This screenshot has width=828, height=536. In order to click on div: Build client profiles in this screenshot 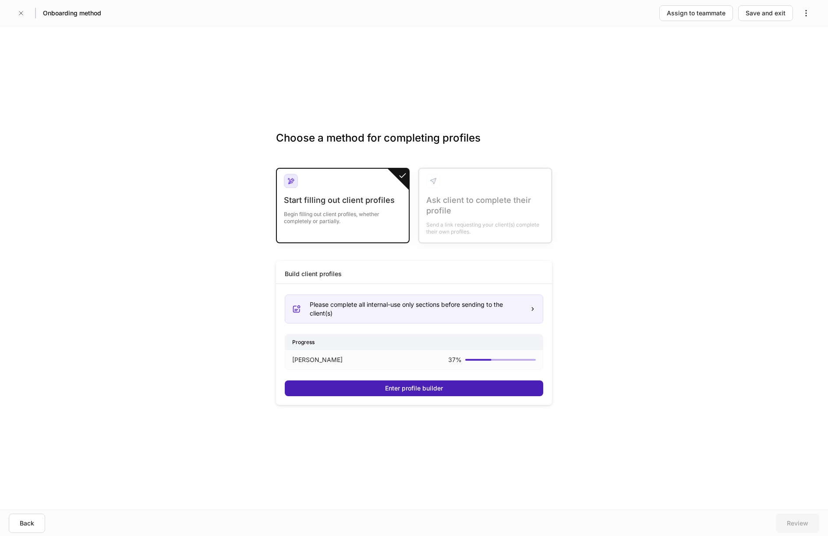, I will do `click(313, 274)`.